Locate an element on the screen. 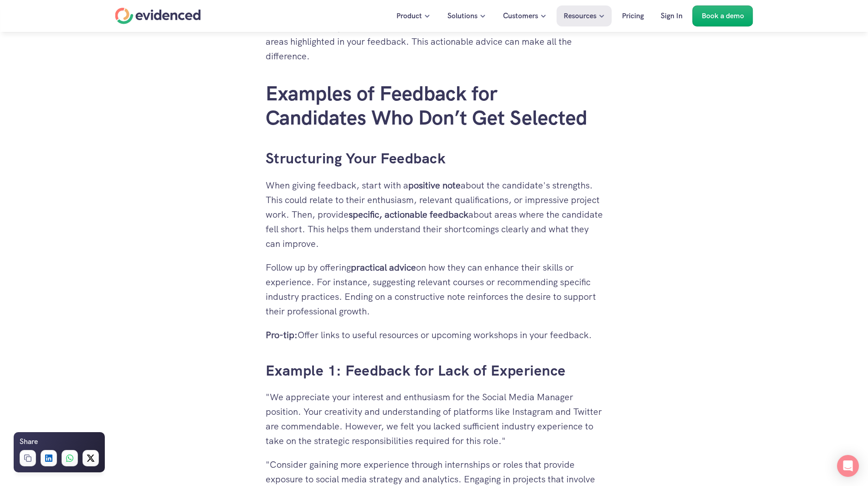  p: Pricing is located at coordinates (633, 16).